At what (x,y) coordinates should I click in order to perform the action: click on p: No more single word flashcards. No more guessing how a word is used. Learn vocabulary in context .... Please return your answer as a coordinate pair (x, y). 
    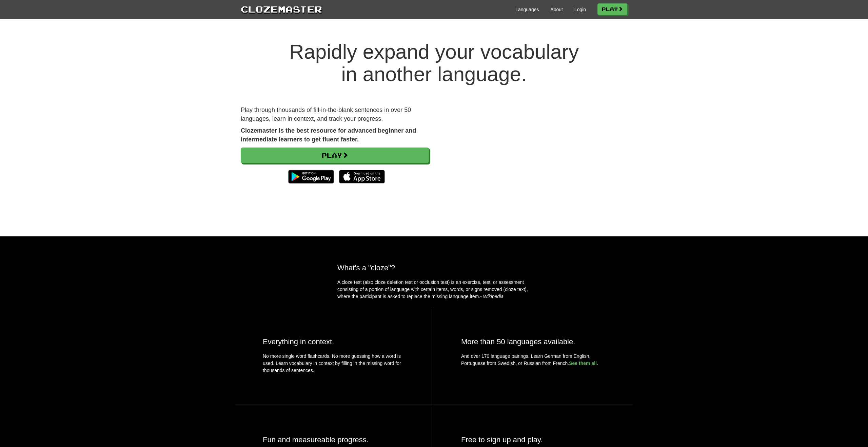
    Looking at the image, I should click on (335, 365).